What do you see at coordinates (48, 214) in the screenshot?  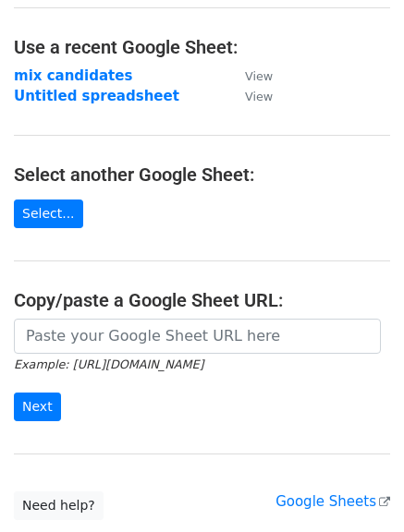 I see `a: Select...` at bounding box center [48, 214].